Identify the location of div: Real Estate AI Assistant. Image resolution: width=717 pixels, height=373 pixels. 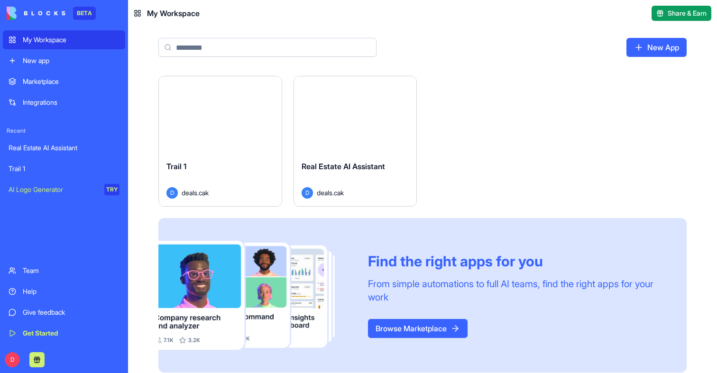
(64, 148).